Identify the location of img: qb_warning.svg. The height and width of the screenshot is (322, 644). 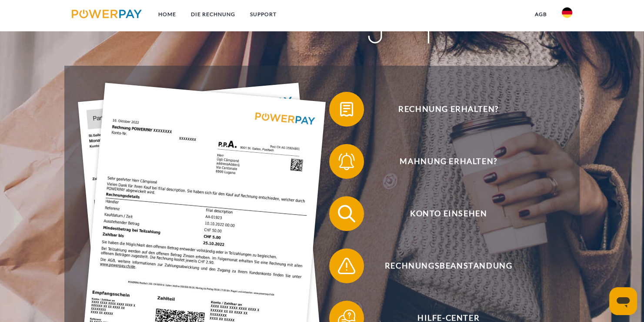
(346, 266).